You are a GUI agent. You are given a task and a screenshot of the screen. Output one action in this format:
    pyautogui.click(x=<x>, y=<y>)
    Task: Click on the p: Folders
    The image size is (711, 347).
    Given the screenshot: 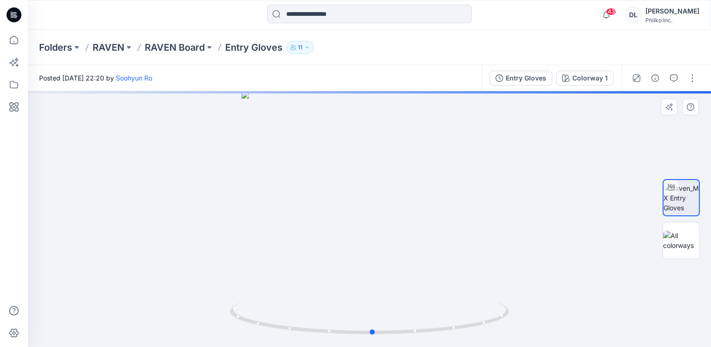 What is the action you would take?
    pyautogui.click(x=55, y=47)
    